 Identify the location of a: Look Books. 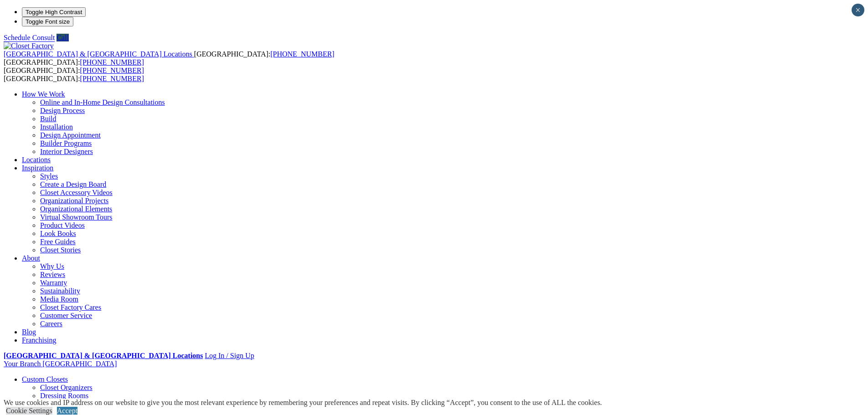
(58, 233).